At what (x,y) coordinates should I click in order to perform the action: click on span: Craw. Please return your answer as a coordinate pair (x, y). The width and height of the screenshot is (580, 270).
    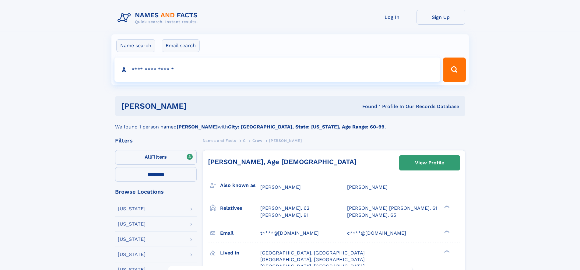
    Looking at the image, I should click on (257, 141).